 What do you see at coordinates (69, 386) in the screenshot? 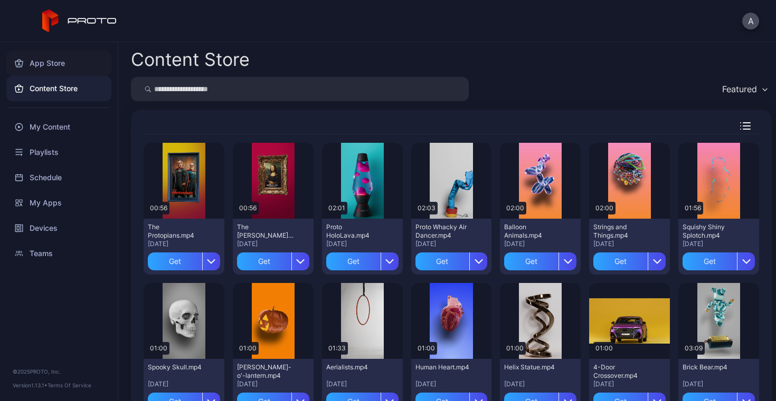
I see `a: Terms Of Service` at bounding box center [69, 386].